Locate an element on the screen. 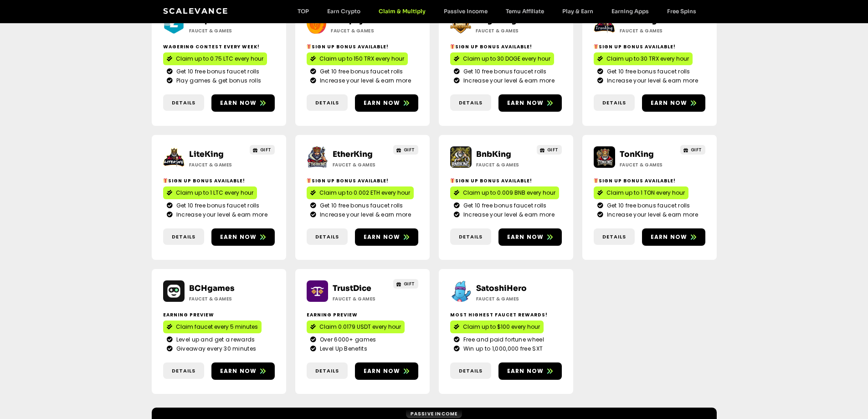 Image resolution: width=868 pixels, height=419 pixels. a: BnbKing is located at coordinates (493, 154).